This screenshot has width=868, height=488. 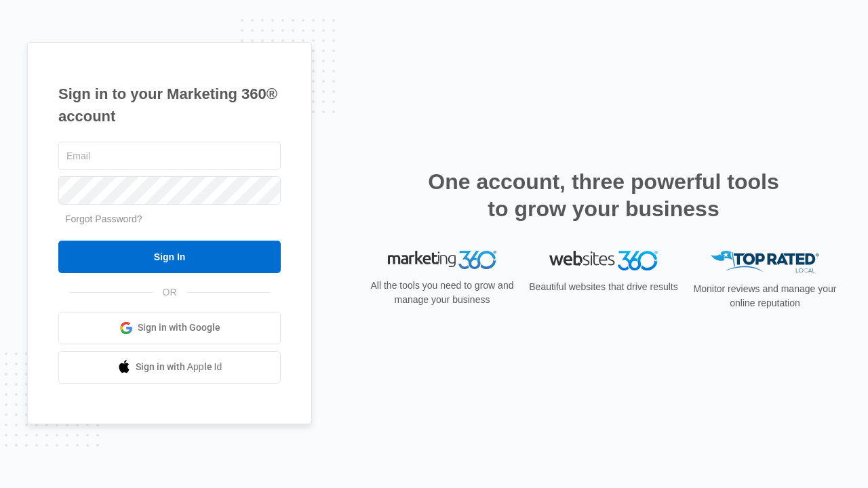 What do you see at coordinates (170, 257) in the screenshot?
I see `input: Sign In` at bounding box center [170, 257].